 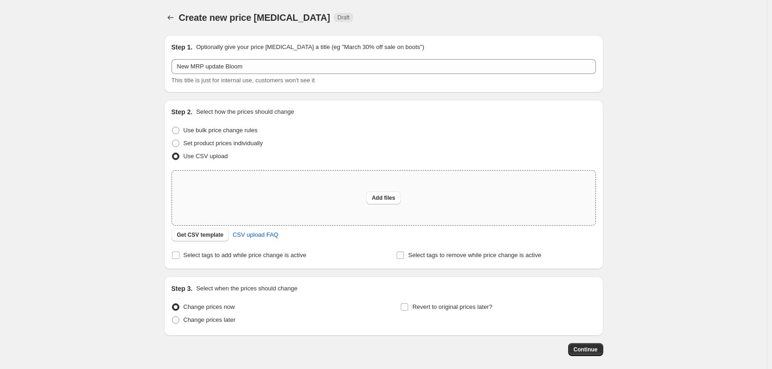 What do you see at coordinates (200, 235) in the screenshot?
I see `button: Get CSV template` at bounding box center [200, 235].